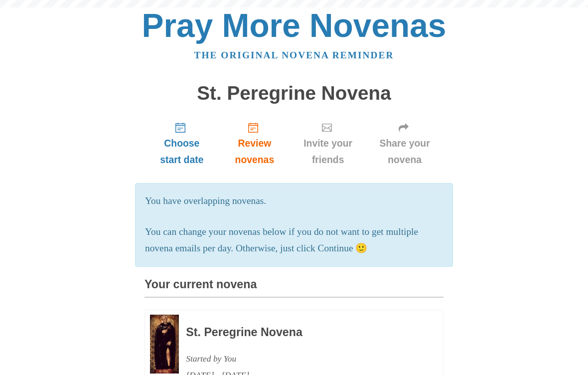 The width and height of the screenshot is (588, 375). Describe the element at coordinates (404, 143) in the screenshot. I see `a: Share your novena` at that location.